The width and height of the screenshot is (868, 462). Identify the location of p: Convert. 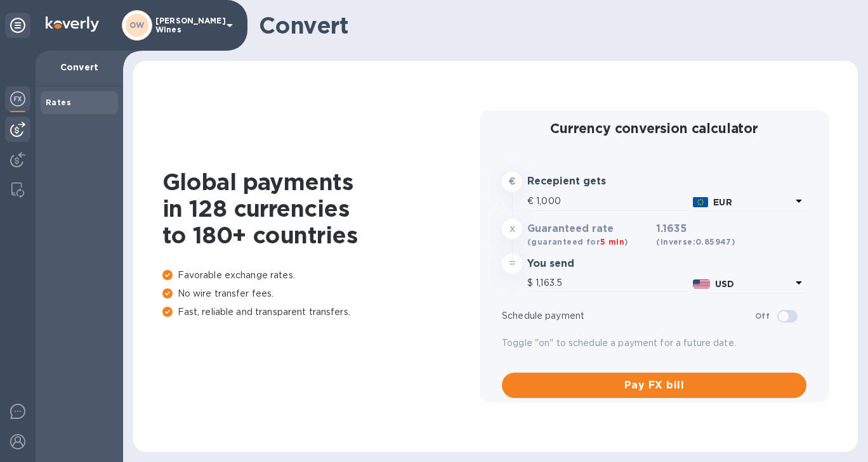
(79, 67).